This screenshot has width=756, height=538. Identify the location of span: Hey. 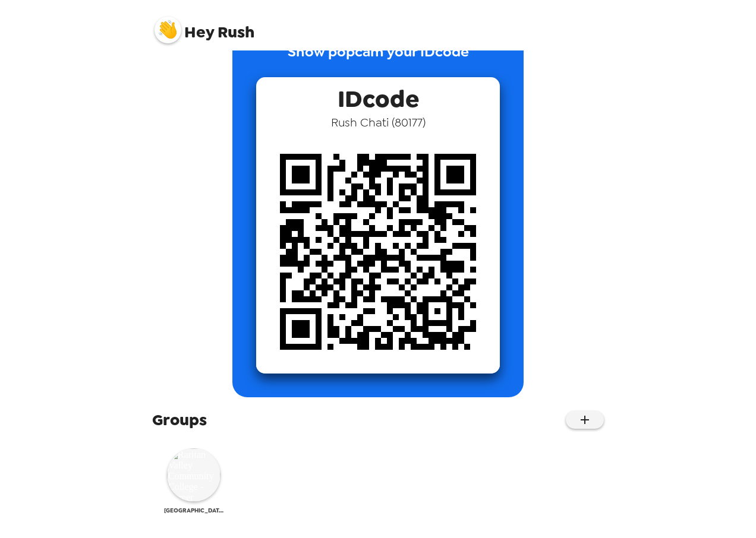
(199, 32).